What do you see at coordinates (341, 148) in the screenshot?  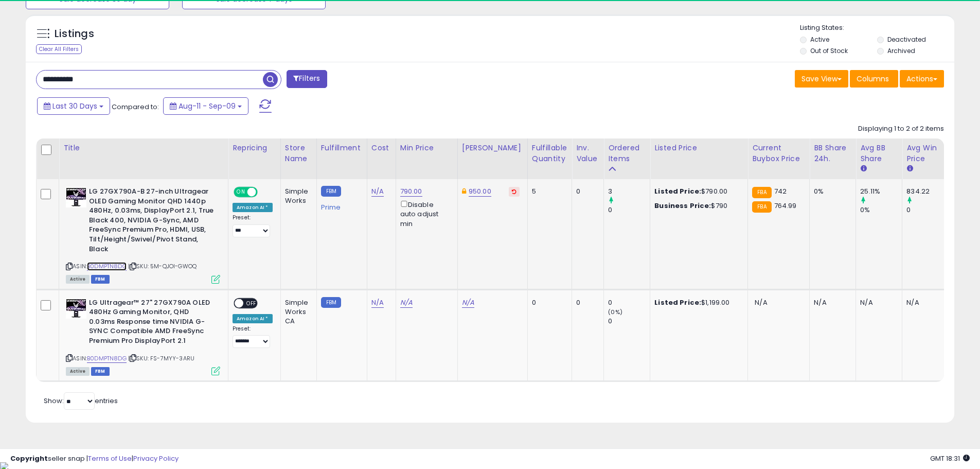 I see `div: Fulfillment` at bounding box center [341, 148].